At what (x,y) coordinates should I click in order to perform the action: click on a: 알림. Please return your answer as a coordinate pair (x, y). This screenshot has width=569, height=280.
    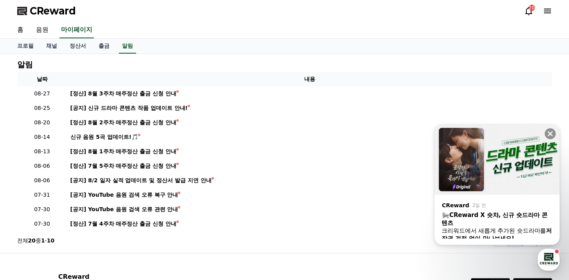
    Looking at the image, I should click on (128, 46).